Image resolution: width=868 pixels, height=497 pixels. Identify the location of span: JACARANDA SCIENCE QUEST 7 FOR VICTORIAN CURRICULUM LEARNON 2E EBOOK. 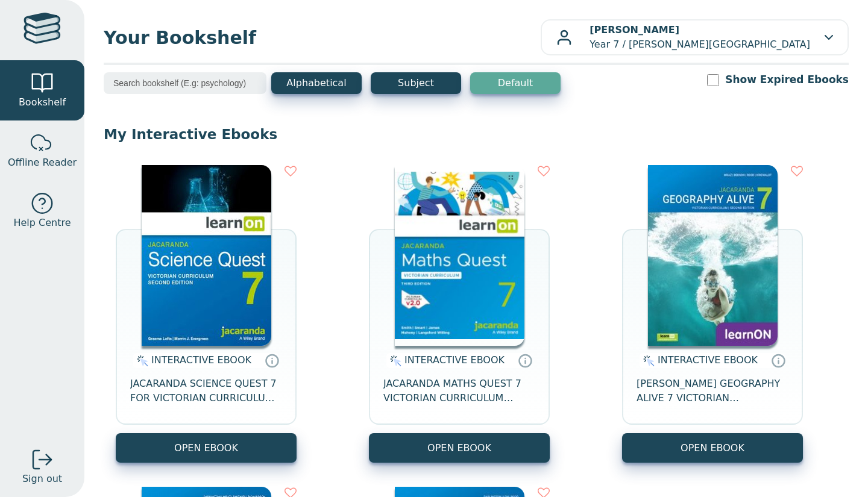
(206, 391).